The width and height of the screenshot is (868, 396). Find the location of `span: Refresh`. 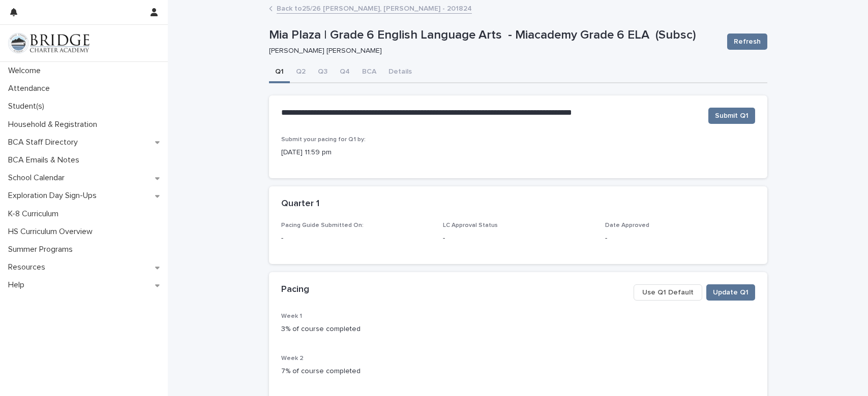

span: Refresh is located at coordinates (747, 41).